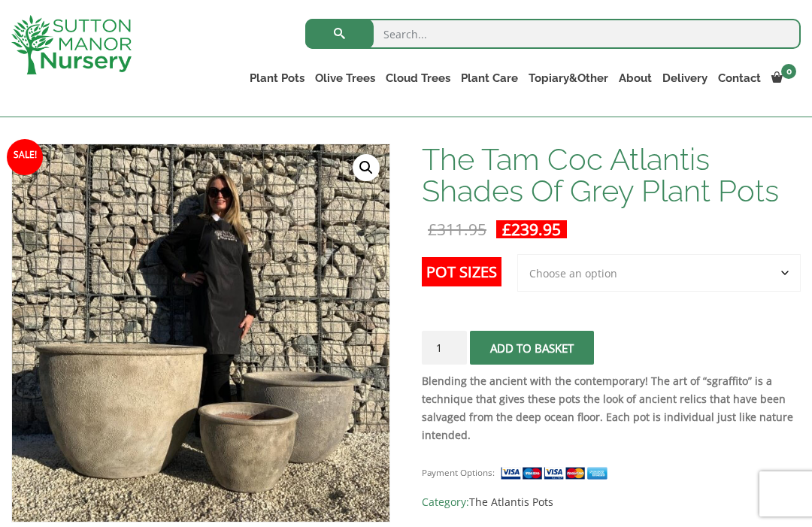 This screenshot has width=812, height=527. Describe the element at coordinates (418, 78) in the screenshot. I see `a: Cloud Trees` at that location.